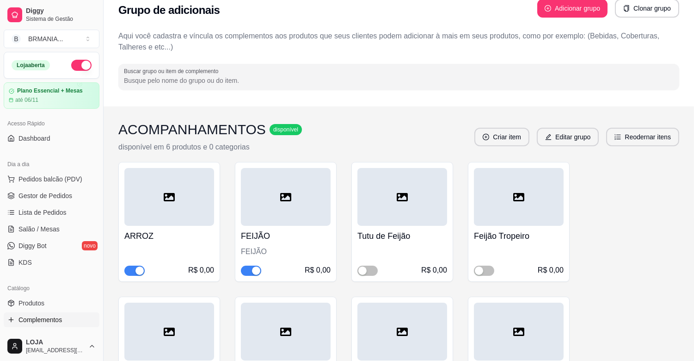  Describe the element at coordinates (61, 19) in the screenshot. I see `span: Sistema de Gestão` at that location.